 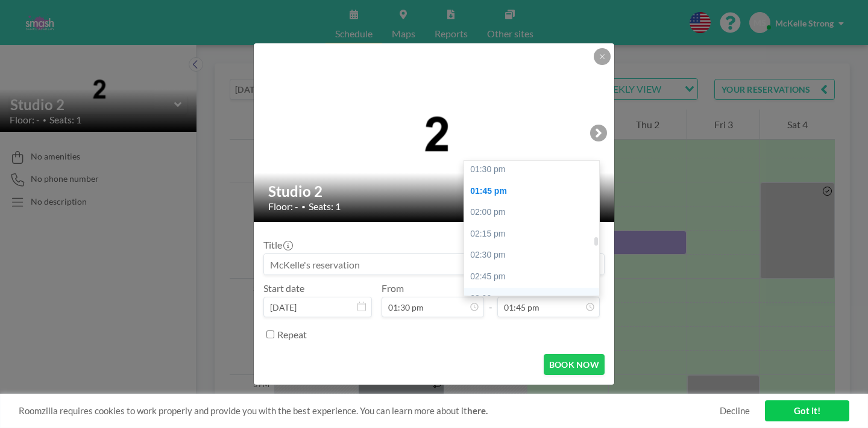 I want to click on span: Seats: 1, so click(x=324, y=207).